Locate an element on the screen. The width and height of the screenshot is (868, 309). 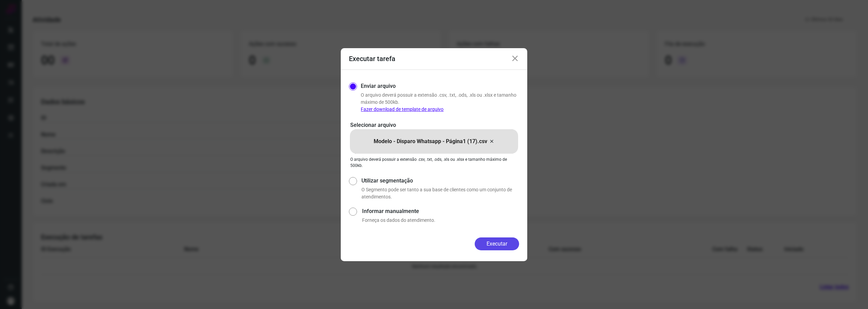
p: Forneça os dados do atendimento. is located at coordinates (440, 220).